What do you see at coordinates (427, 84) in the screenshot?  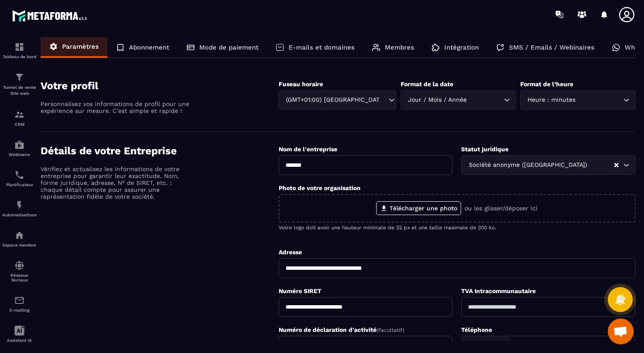 I see `label: Format de la date` at bounding box center [427, 84].